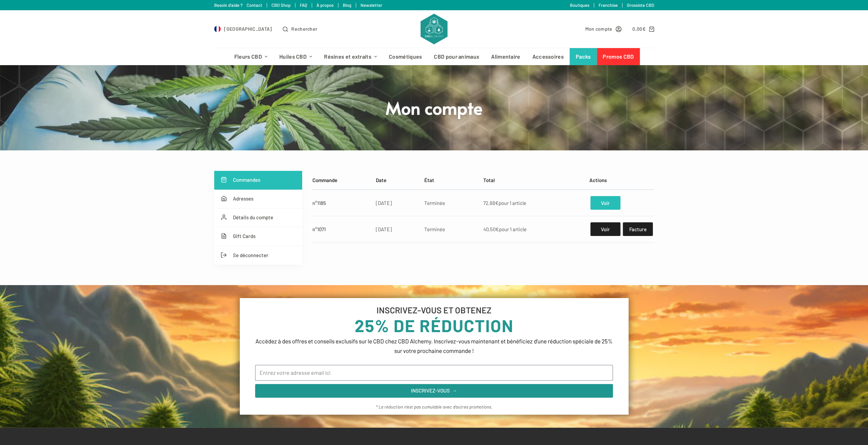  I want to click on a: Gift Cards, so click(258, 237).